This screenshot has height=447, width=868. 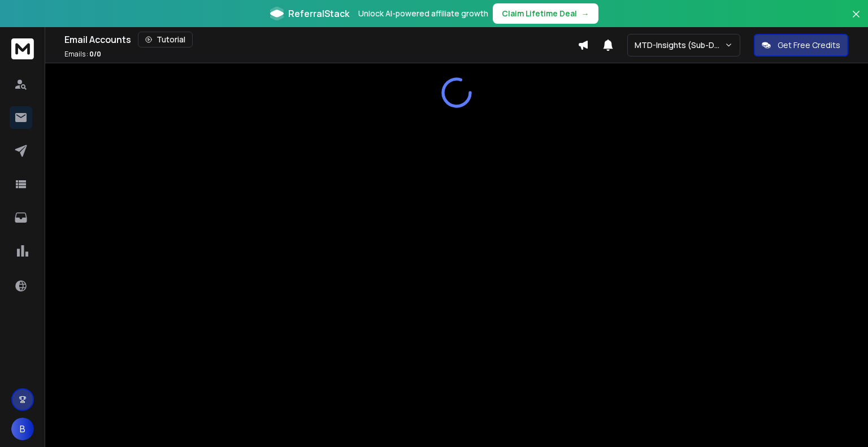 What do you see at coordinates (545, 14) in the screenshot?
I see `button: Claim Lifetime Deal→` at bounding box center [545, 14].